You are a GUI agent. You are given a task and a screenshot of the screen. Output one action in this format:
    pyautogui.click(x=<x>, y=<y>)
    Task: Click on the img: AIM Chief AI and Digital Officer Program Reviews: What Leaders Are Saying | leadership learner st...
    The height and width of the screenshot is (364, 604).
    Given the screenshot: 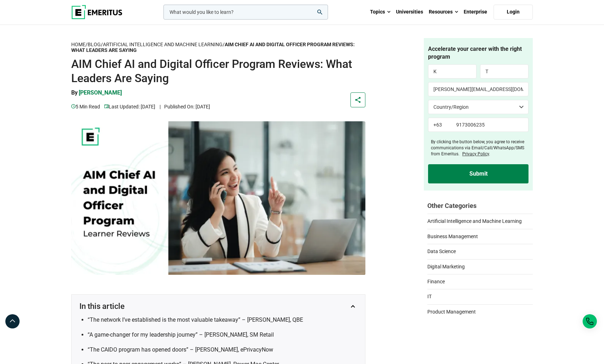 What is the action you would take?
    pyautogui.click(x=219, y=198)
    